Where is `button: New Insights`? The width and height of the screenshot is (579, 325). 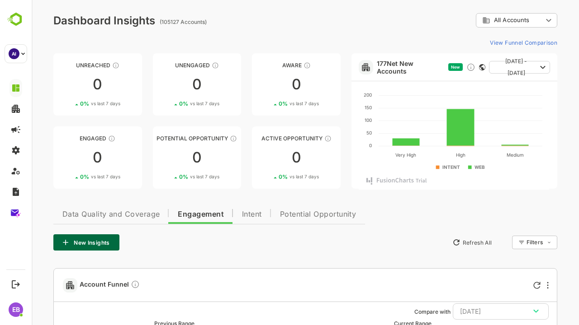 button: New Insights is located at coordinates (55, 243).